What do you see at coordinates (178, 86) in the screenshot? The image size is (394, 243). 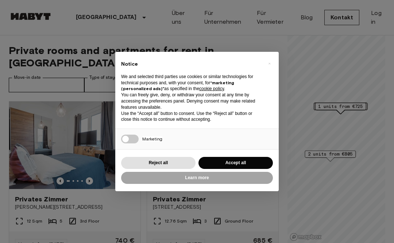 I see `strong: “marketing (personalized ads)”` at bounding box center [178, 86].